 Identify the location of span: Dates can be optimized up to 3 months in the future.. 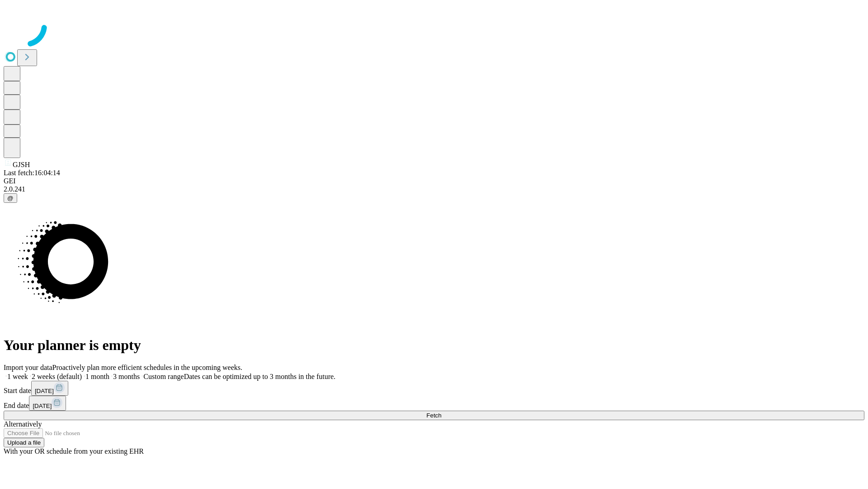
(259, 376).